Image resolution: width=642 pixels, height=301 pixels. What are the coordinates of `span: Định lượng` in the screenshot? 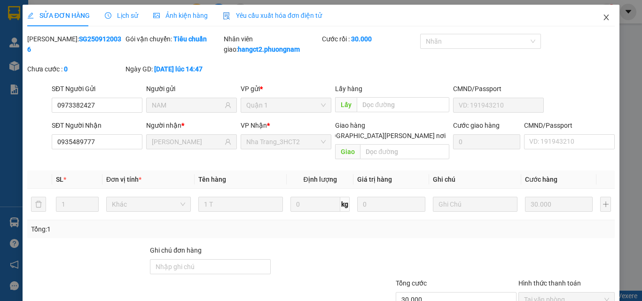 It's located at (319, 179).